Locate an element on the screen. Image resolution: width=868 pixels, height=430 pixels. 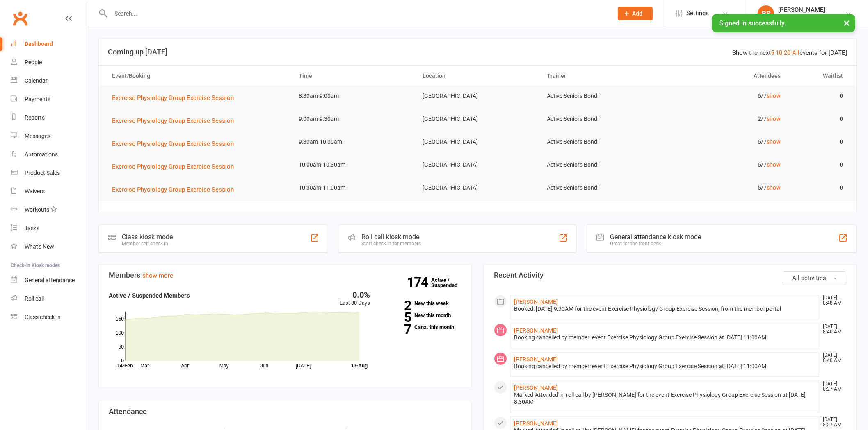
th: Waitlist is located at coordinates (819, 76).